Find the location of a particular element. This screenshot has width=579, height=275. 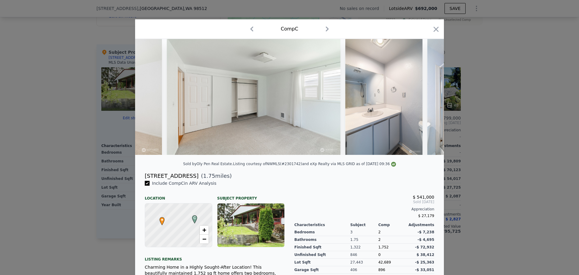

a: Zoom in is located at coordinates (204, 230).